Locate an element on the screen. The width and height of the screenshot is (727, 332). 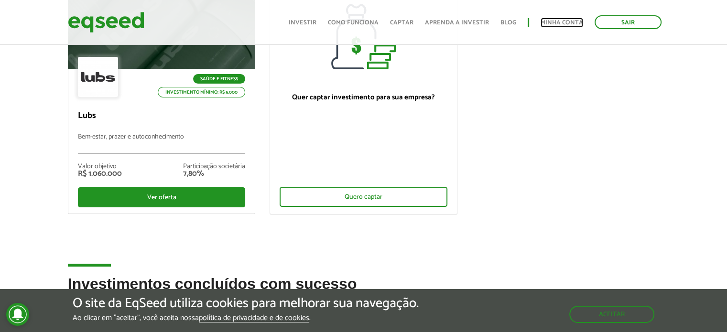
img: EqSeed is located at coordinates (106, 22).